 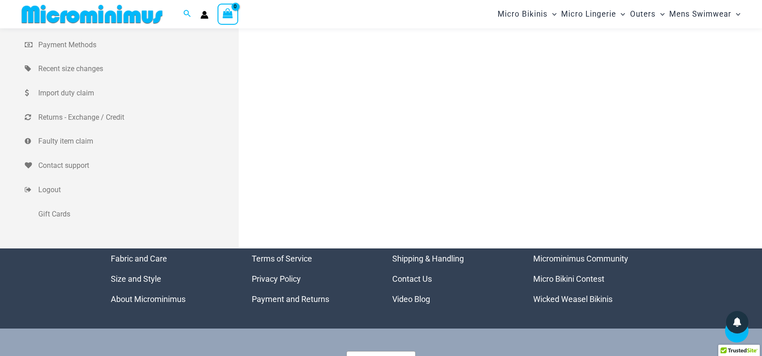 What do you see at coordinates (589, 14) in the screenshot?
I see `span: Micro Lingerie` at bounding box center [589, 14].